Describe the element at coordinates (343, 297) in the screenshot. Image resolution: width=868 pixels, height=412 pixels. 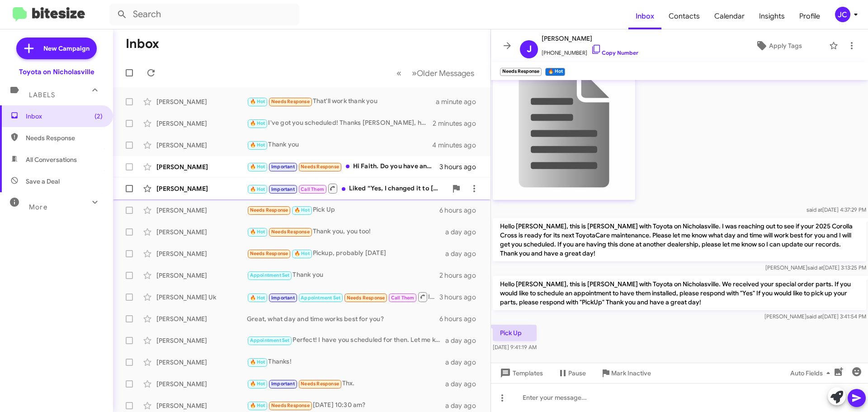
I see `div: Inbound Call` at that location.